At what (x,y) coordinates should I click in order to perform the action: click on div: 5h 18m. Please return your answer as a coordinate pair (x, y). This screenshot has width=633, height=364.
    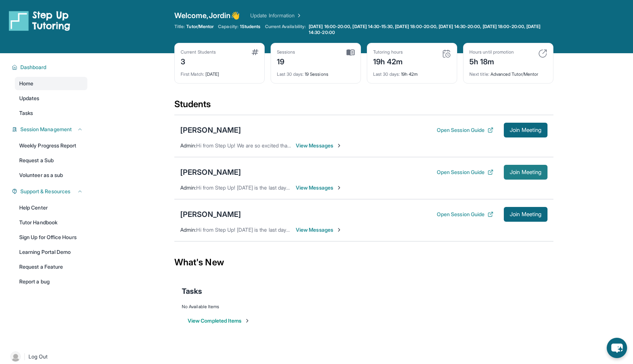
    Looking at the image, I should click on (491, 61).